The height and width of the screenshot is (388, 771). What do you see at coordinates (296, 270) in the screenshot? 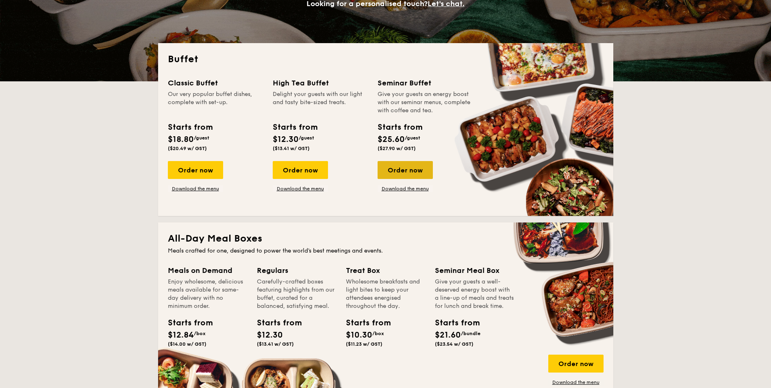
I see `div: Regulars` at bounding box center [296, 270].